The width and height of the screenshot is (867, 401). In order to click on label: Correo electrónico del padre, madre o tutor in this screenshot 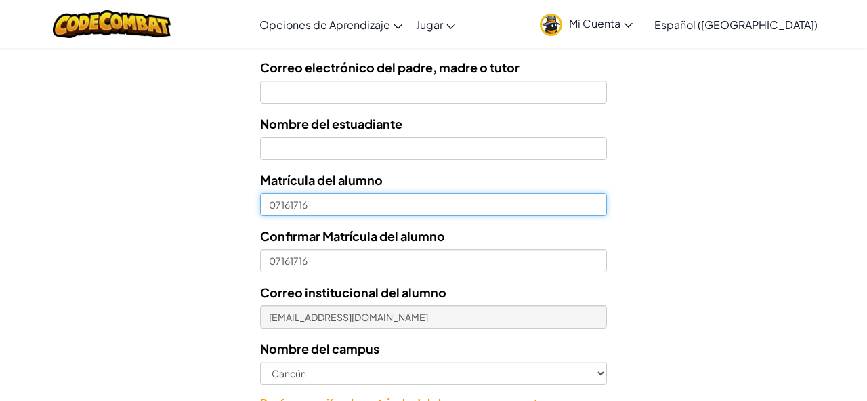, I will do `click(390, 67)`.